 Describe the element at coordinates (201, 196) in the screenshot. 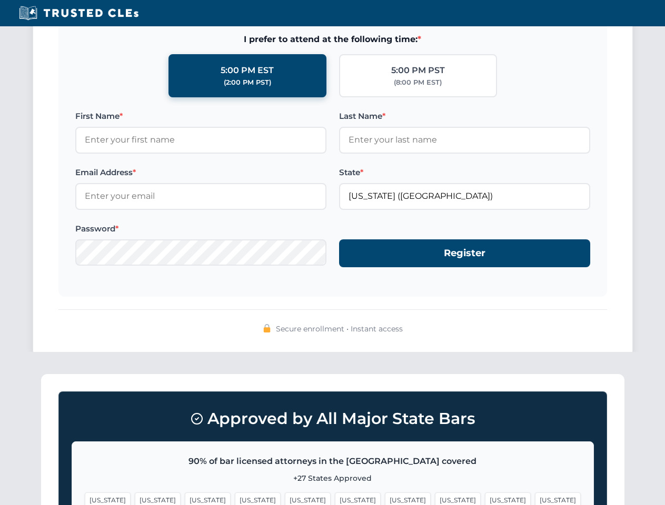

I see `input: Enter your email` at that location.